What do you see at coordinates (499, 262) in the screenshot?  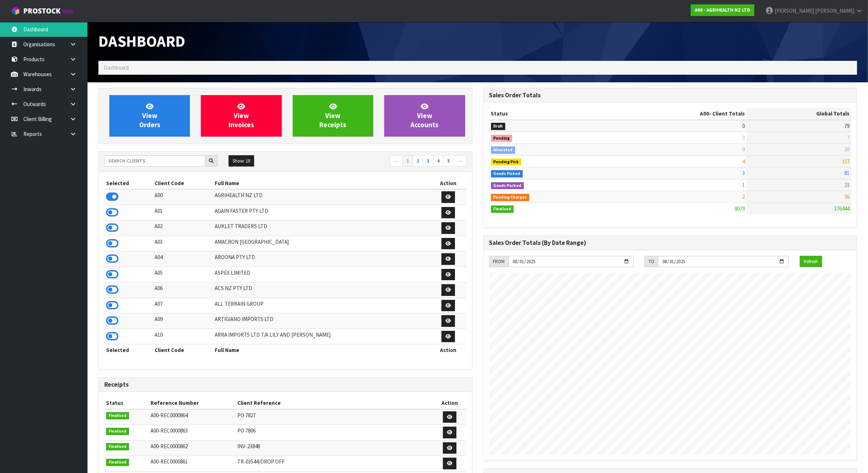 I see `div: FROM` at bounding box center [499, 262].